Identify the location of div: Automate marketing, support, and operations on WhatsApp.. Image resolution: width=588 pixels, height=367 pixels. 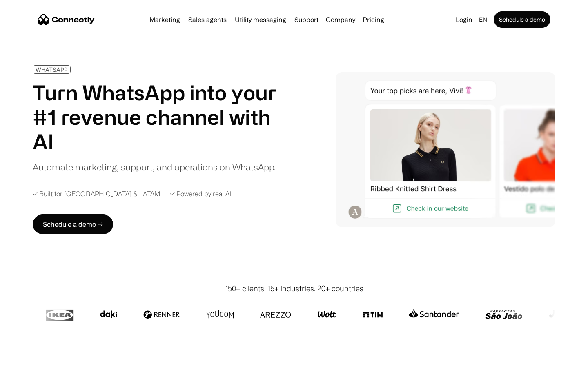
(154, 167).